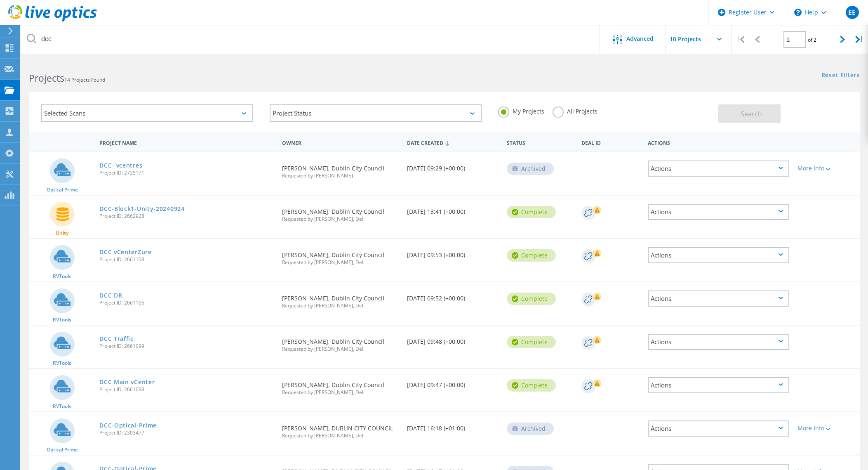 Image resolution: width=868 pixels, height=470 pixels. I want to click on a: DCC vCenterZure, so click(125, 252).